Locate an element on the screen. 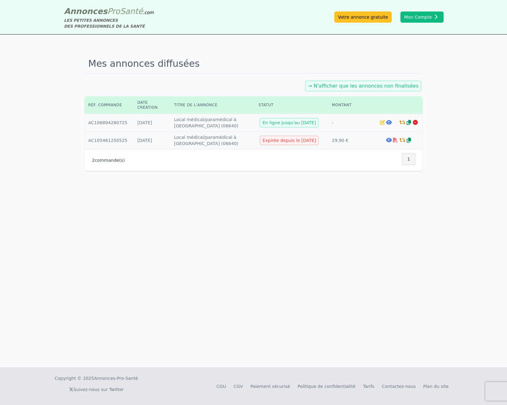 The height and width of the screenshot is (405, 507). a: CGV is located at coordinates (238, 386).